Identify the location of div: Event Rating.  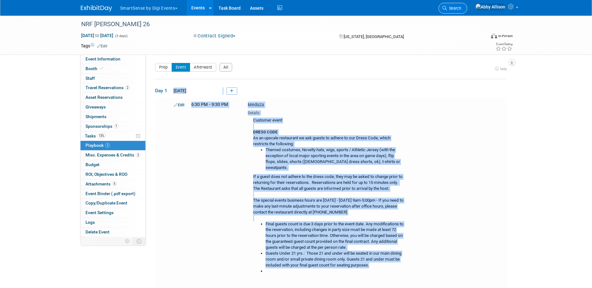
(504, 44).